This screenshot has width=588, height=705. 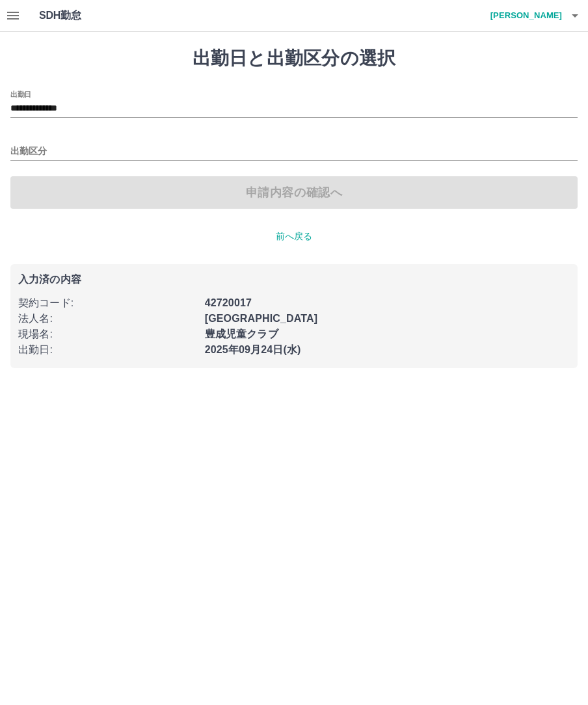 I want to click on h1: 出勤日と出勤区分の選択, so click(x=294, y=58).